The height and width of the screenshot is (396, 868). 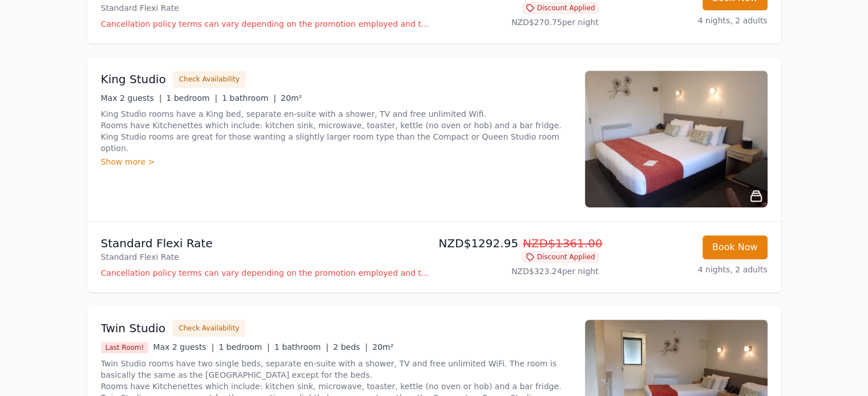 What do you see at coordinates (336, 131) in the screenshot?
I see `p: King Studio rooms have a King bed, separate en-suite with a shower, TV and free unlimited Wifi. R...` at bounding box center [336, 131].